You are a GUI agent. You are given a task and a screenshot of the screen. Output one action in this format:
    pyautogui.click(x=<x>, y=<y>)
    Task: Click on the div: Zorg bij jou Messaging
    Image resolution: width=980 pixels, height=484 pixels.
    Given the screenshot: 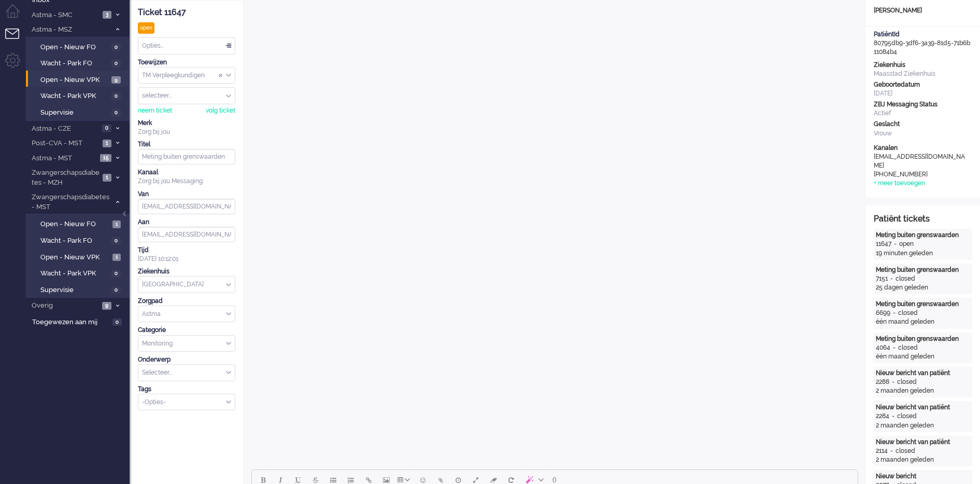 What is the action you would take?
    pyautogui.click(x=187, y=181)
    